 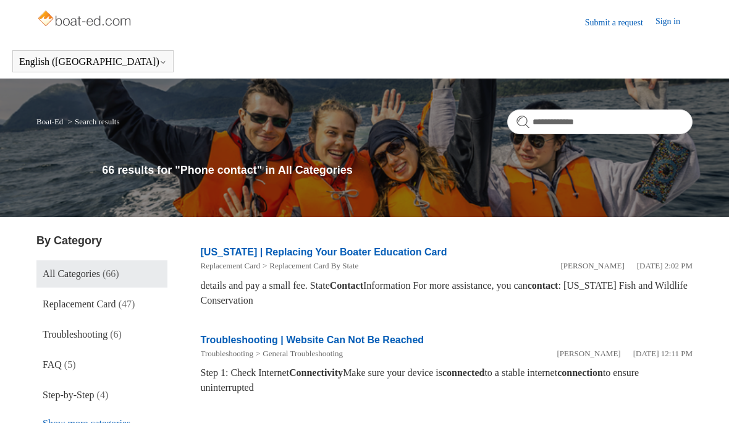 I want to click on time: 05/21/2024, 14:02, so click(x=665, y=265).